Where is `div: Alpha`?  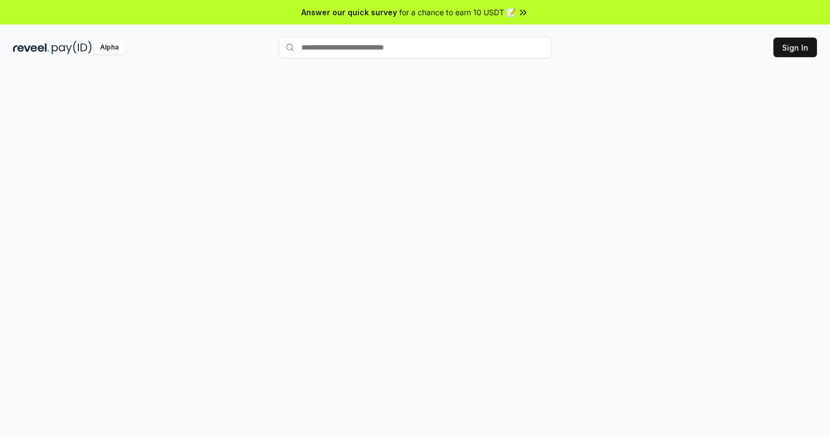 div: Alpha is located at coordinates (109, 47).